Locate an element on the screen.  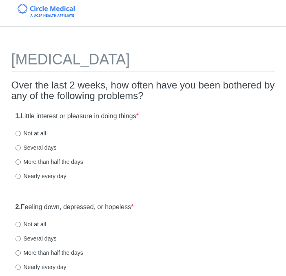
label: Feeling down, depressed, or hopeless is located at coordinates (75, 207).